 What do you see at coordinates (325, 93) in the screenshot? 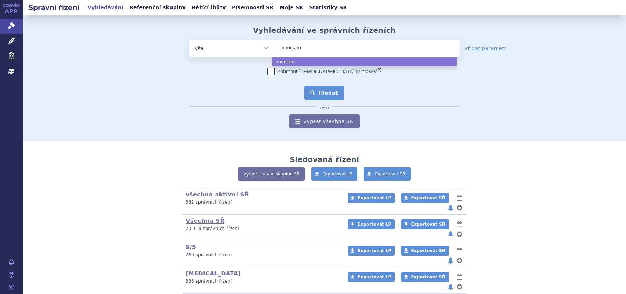
I see `button: Hledat` at bounding box center [325, 93].